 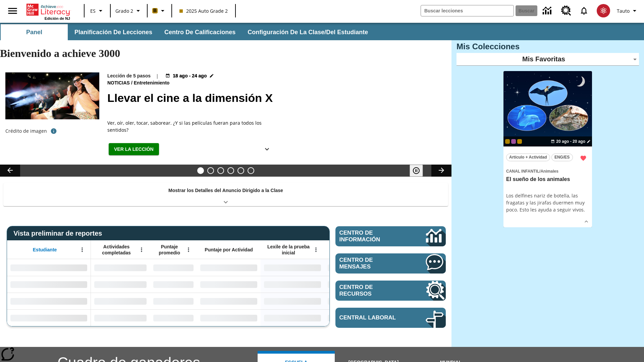 What do you see at coordinates (169, 250) in the screenshot?
I see `span: Puntaje promedio` at bounding box center [169, 250].